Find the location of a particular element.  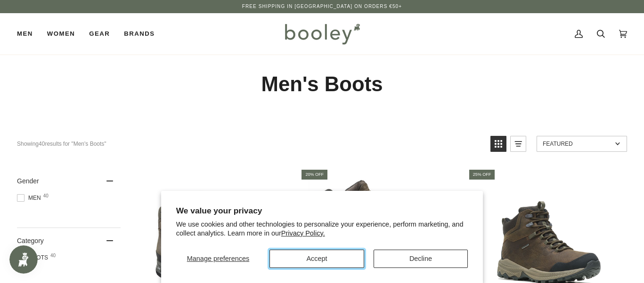

a: Privacy Policy. is located at coordinates (303, 233).